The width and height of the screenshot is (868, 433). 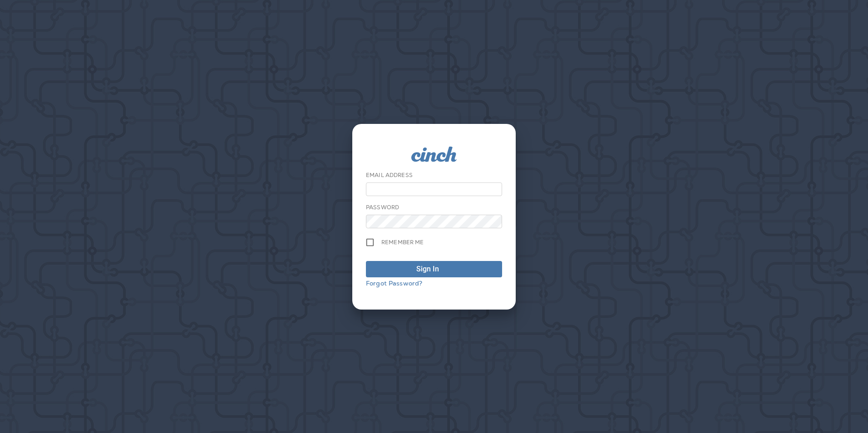 I want to click on label: Password, so click(x=382, y=208).